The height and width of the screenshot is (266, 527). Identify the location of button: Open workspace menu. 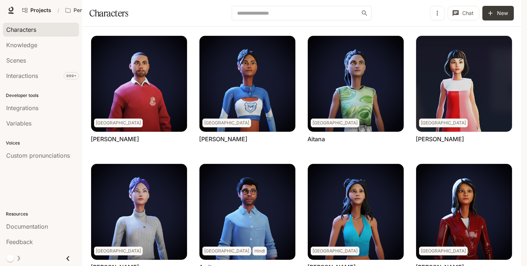
(94, 10).